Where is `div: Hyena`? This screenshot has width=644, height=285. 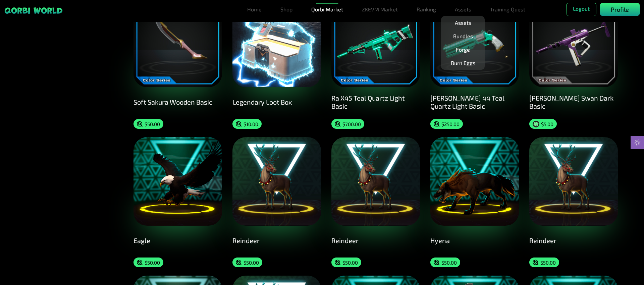 div: Hyena is located at coordinates (474, 240).